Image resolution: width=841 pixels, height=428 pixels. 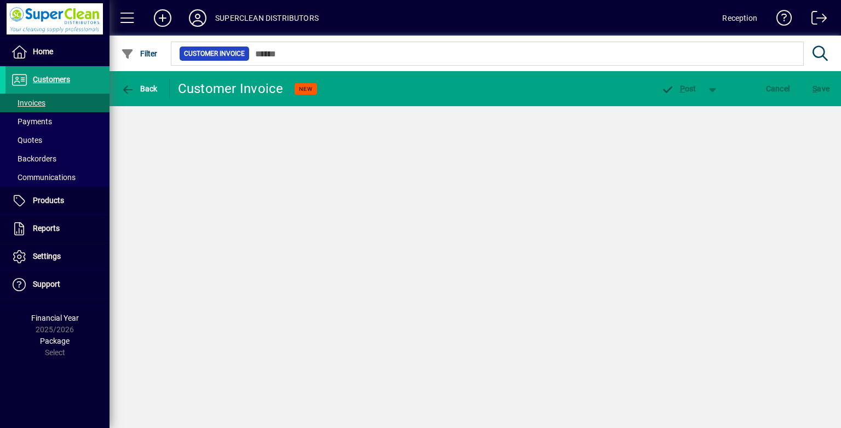 I want to click on span: Home, so click(x=43, y=51).